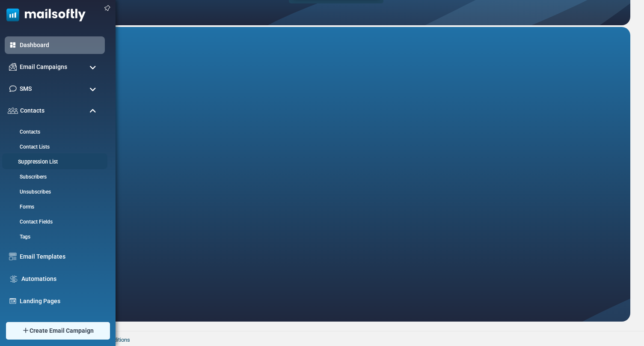 This screenshot has height=346, width=644. I want to click on a: Contact Lists, so click(53, 147).